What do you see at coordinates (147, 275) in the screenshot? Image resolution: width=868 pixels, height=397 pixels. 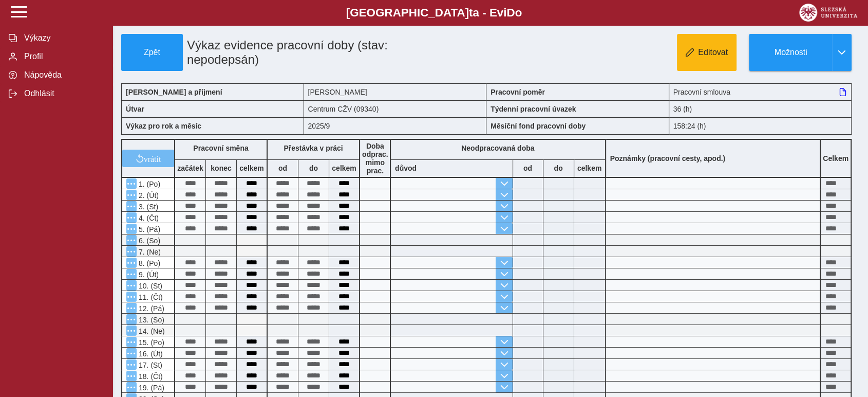 I see `span: 9. (Út)` at bounding box center [147, 275].